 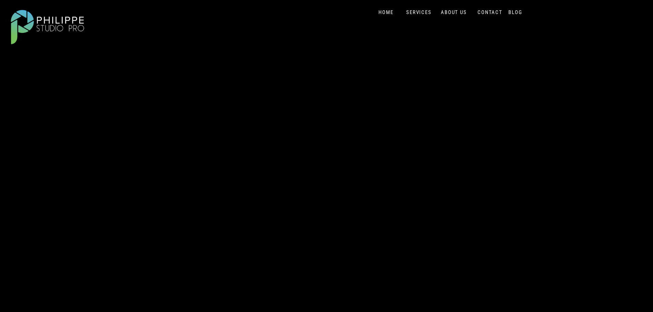 What do you see at coordinates (454, 12) in the screenshot?
I see `a: ABOUT US` at bounding box center [454, 12].